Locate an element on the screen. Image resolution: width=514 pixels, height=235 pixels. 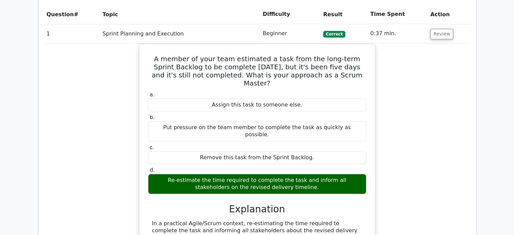
span: d. is located at coordinates (152, 170).